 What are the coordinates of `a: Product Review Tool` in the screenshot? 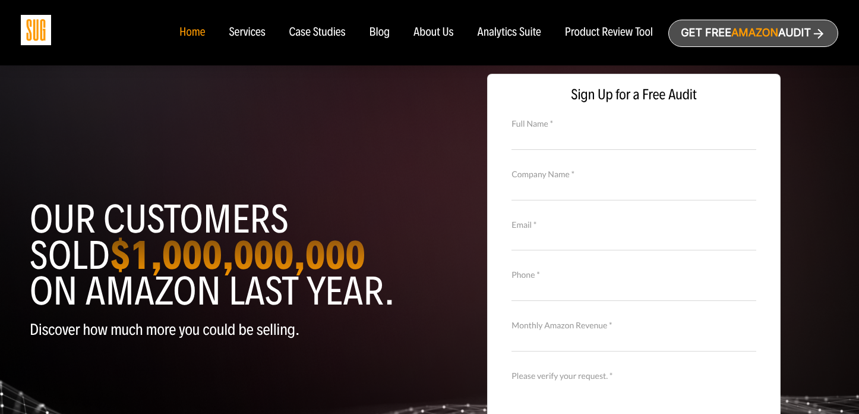 It's located at (609, 33).